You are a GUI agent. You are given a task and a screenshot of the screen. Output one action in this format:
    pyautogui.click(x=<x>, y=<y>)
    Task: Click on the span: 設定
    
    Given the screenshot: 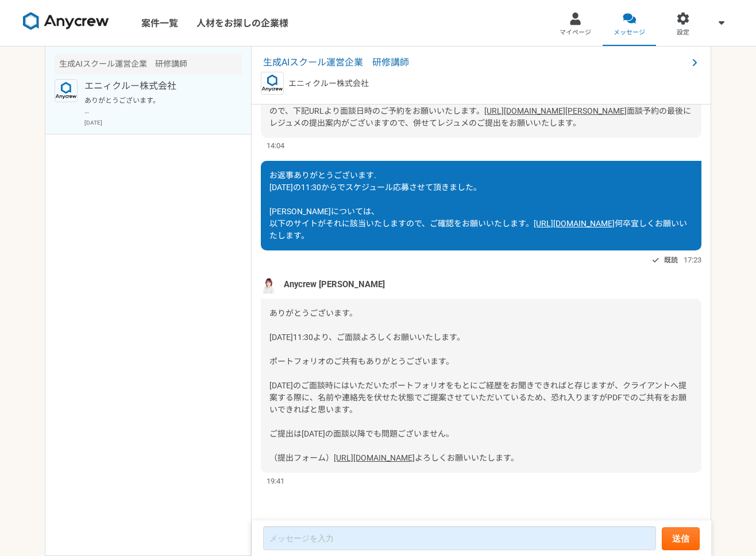 What is the action you would take?
    pyautogui.click(x=683, y=33)
    